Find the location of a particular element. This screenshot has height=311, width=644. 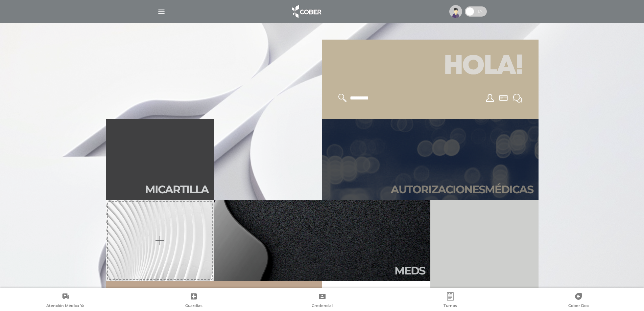

img: profile-placeholder.svg is located at coordinates (456, 11).